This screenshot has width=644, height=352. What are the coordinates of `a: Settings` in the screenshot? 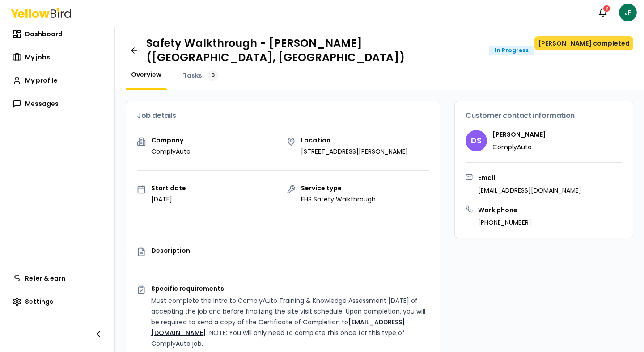 It's located at (57, 302).